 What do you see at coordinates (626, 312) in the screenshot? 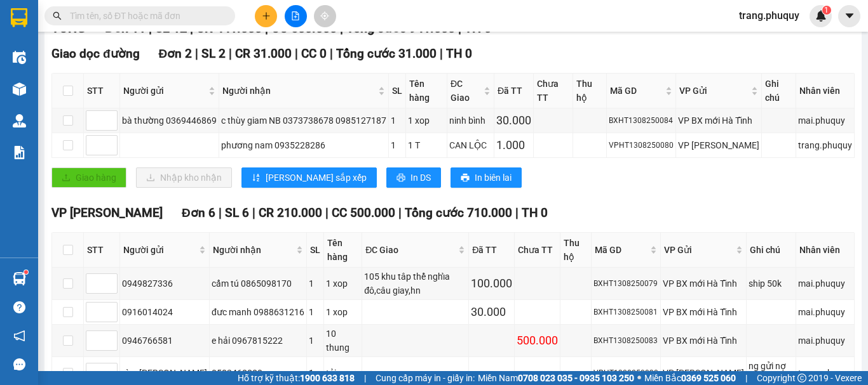
I see `div: BXHT1308250081` at bounding box center [626, 312].